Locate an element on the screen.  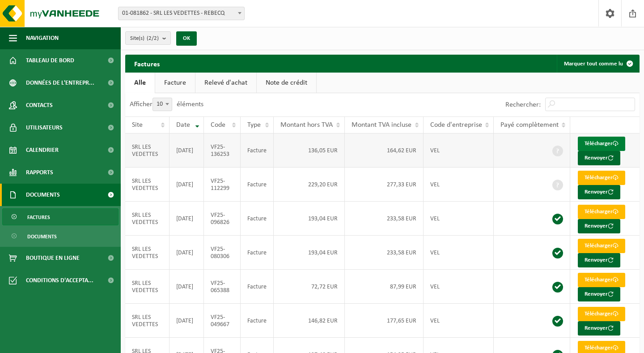
td: VF25-096826 is located at coordinates (222, 218).